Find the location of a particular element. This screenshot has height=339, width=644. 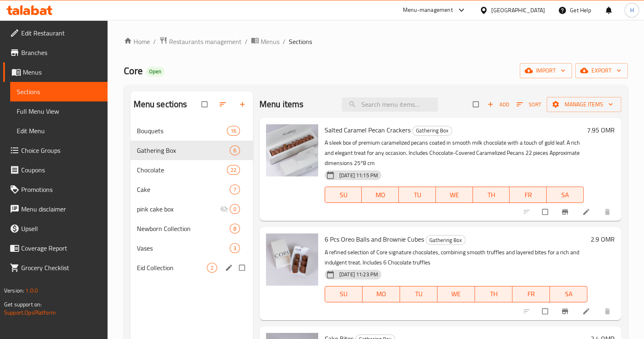

div: Cake is located at coordinates (183, 190).